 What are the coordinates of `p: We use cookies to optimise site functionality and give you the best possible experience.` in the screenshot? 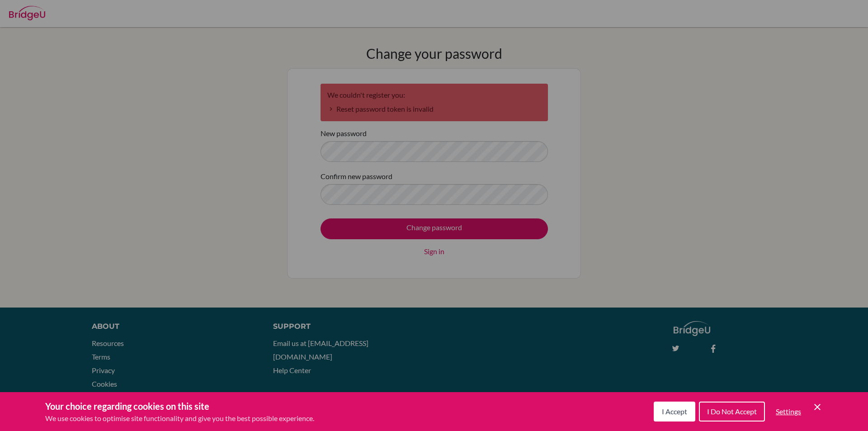 It's located at (180, 418).